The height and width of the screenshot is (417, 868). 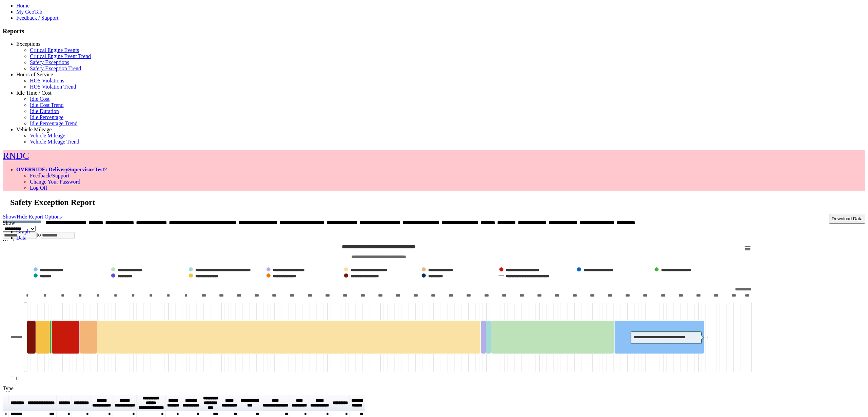 What do you see at coordinates (34, 93) in the screenshot?
I see `a: Idle Time / Cost` at bounding box center [34, 93].